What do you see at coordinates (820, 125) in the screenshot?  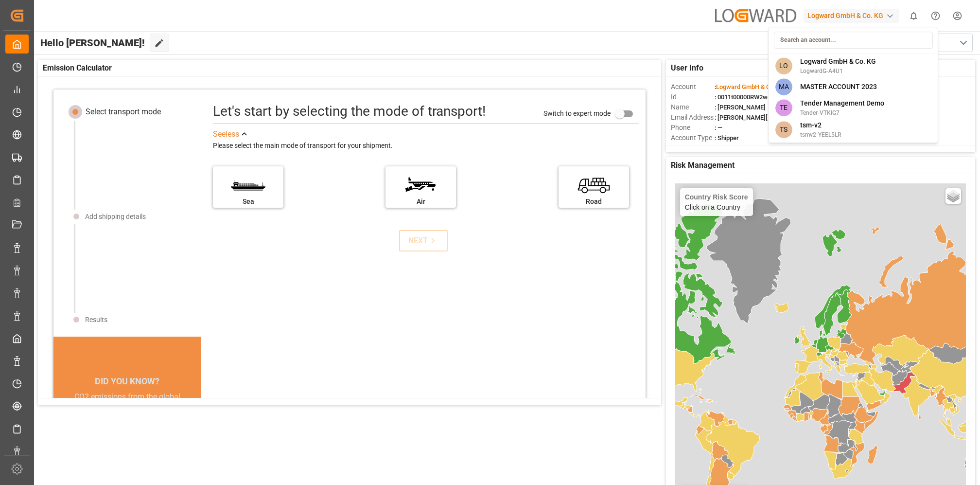 I see `span: tsm-v2` at bounding box center [820, 125].